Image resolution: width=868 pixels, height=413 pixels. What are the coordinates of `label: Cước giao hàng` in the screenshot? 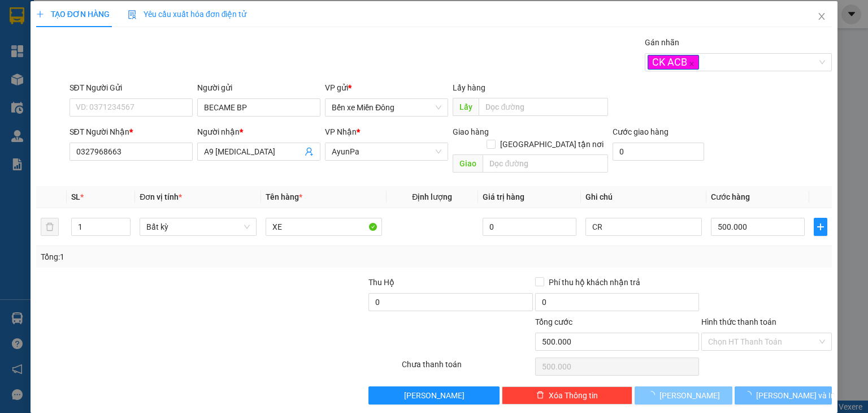 It's located at (640, 131).